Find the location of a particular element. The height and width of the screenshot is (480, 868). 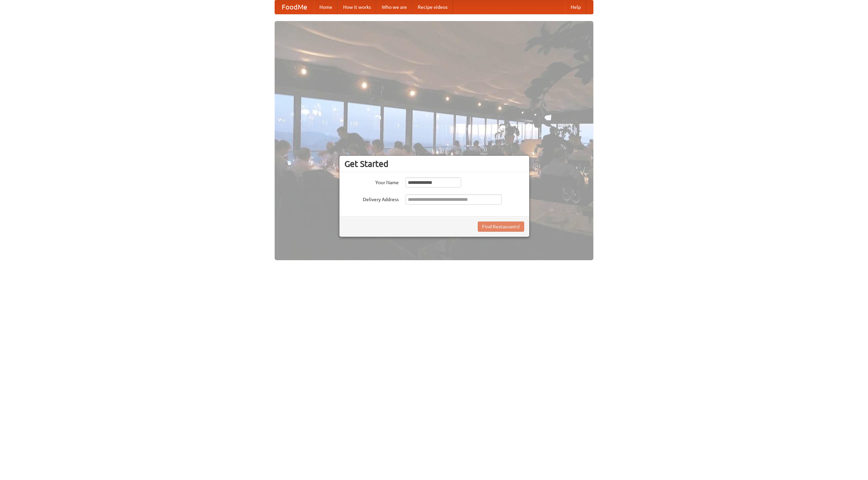

a: Who we are is located at coordinates (394, 7).